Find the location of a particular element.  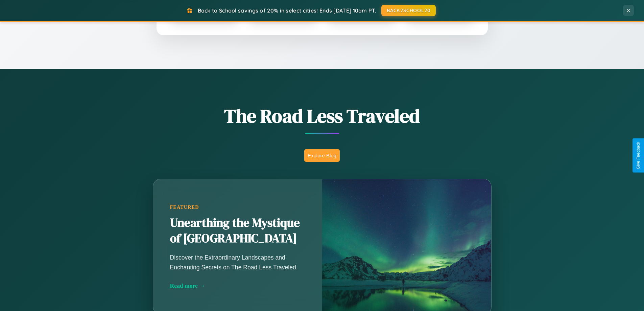

div: Featured is located at coordinates (238, 207).